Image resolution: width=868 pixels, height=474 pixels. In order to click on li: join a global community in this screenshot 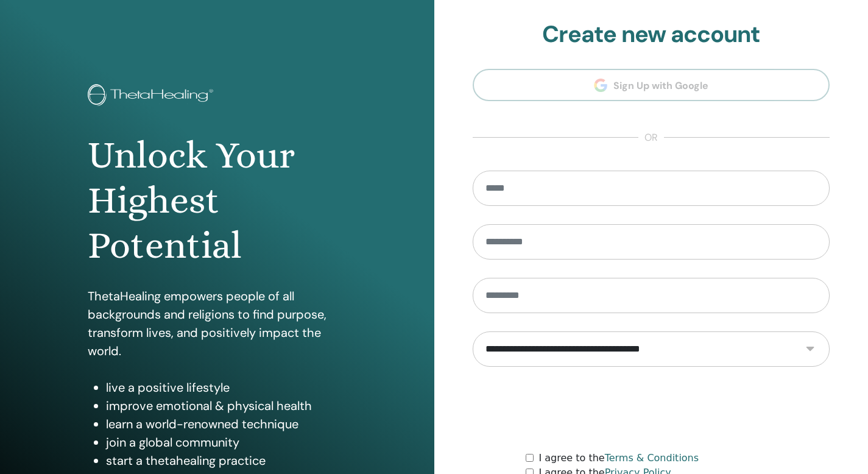, I will do `click(226, 443)`.